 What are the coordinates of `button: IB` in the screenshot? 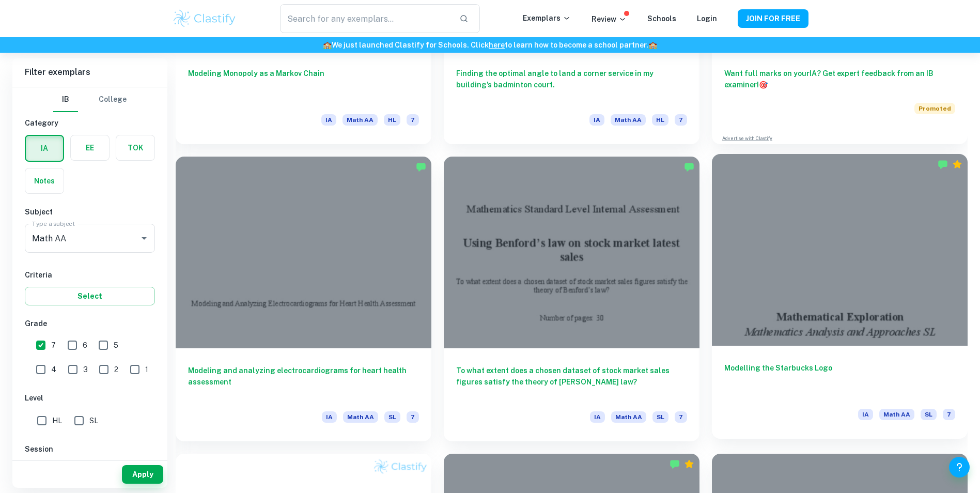 It's located at (66, 100).